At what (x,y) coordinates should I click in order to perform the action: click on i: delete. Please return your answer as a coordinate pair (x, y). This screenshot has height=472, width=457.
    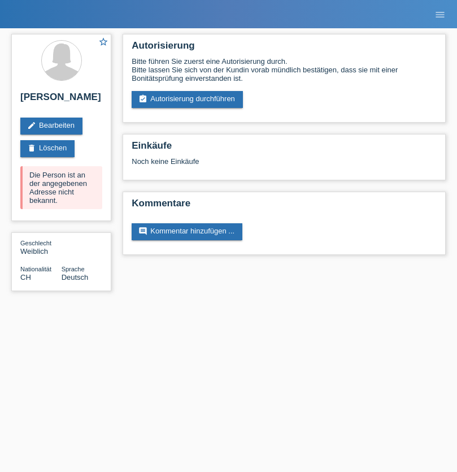
    Looking at the image, I should click on (32, 148).